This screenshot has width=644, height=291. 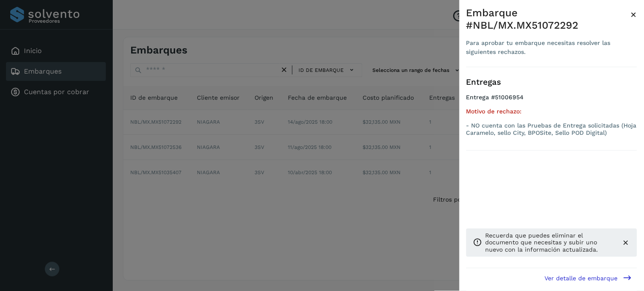 What do you see at coordinates (552, 129) in the screenshot?
I see `p: - NO cuenta con las Pruebas de Entrega solicitadas (Hoja Caramelo, sello City, BPOSite, Sello POD...` at bounding box center [552, 129].